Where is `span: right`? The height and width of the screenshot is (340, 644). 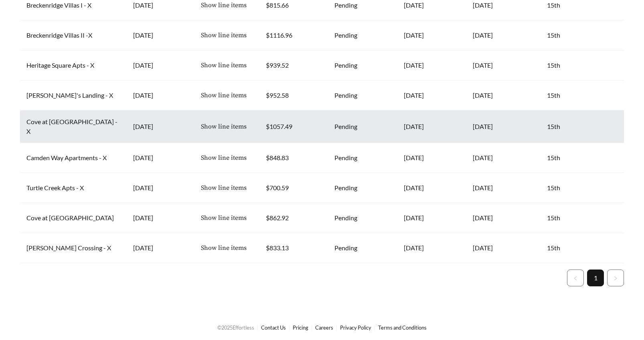 span: right is located at coordinates (616, 279).